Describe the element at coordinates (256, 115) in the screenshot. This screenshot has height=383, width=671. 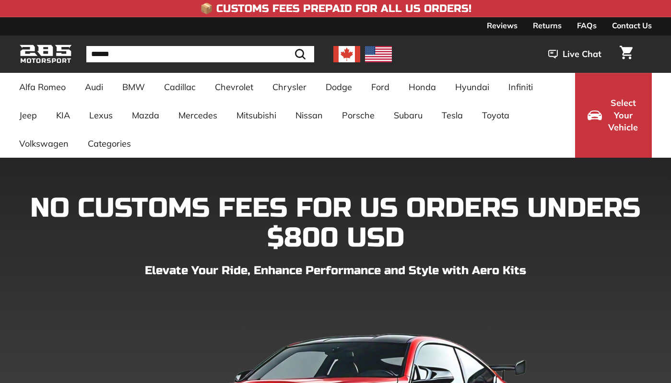
I see `a: Mitsubishi` at that location.